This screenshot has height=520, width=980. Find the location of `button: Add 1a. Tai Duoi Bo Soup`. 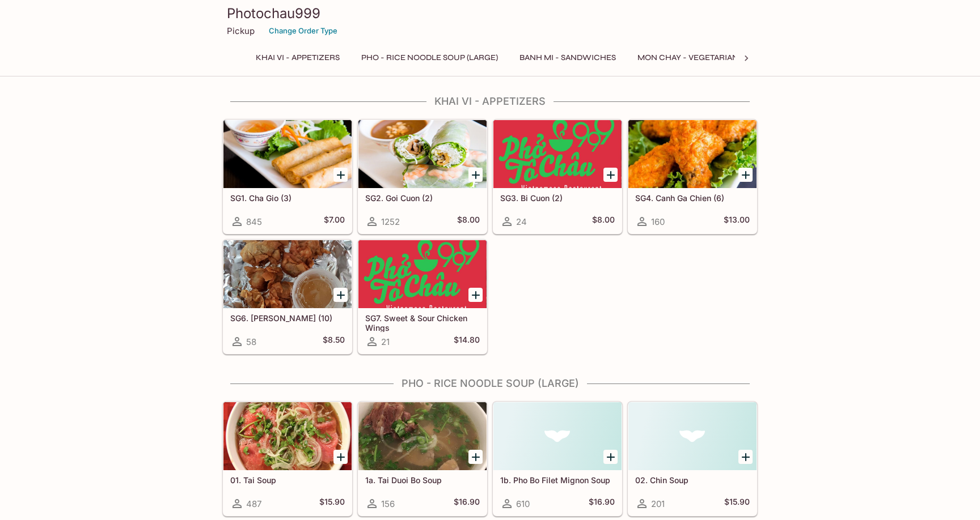

button: Add 1a. Tai Duoi Bo Soup is located at coordinates (475, 457).